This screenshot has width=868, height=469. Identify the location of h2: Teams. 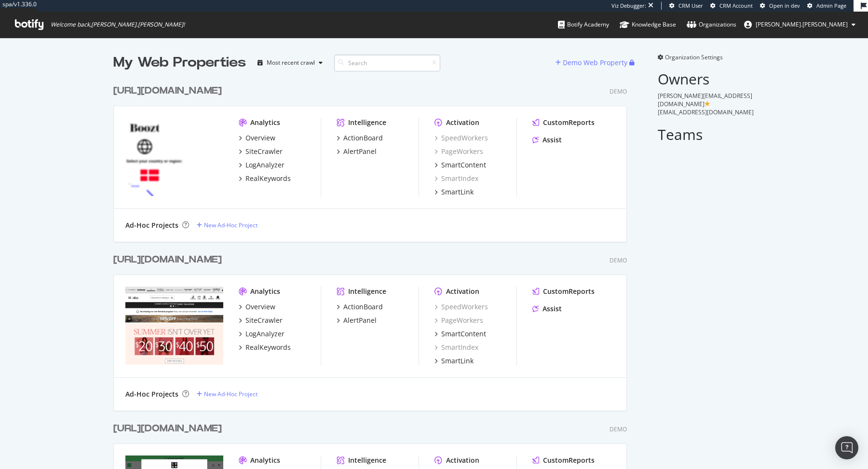
(706, 134).